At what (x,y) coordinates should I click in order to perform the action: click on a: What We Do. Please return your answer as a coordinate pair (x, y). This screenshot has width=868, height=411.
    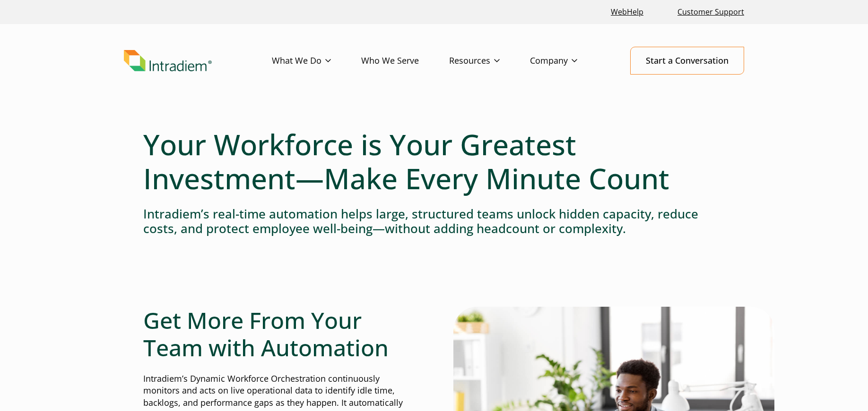
    Looking at the image, I should click on (316, 61).